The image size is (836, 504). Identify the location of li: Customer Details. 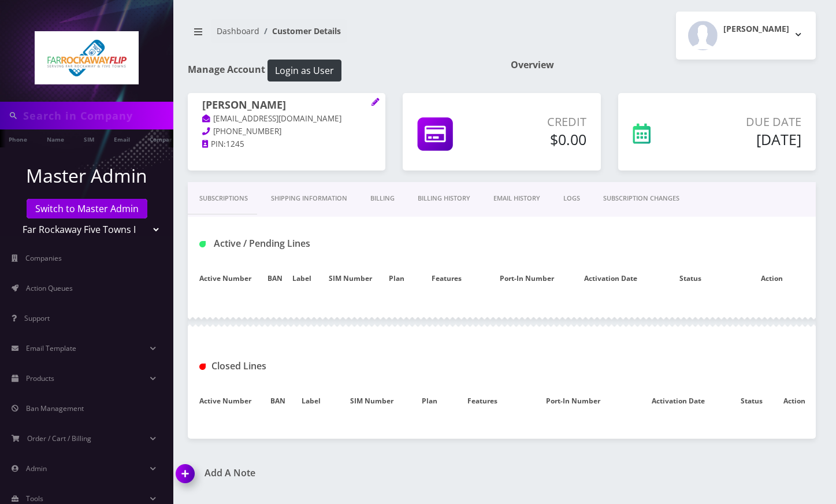
(300, 31).